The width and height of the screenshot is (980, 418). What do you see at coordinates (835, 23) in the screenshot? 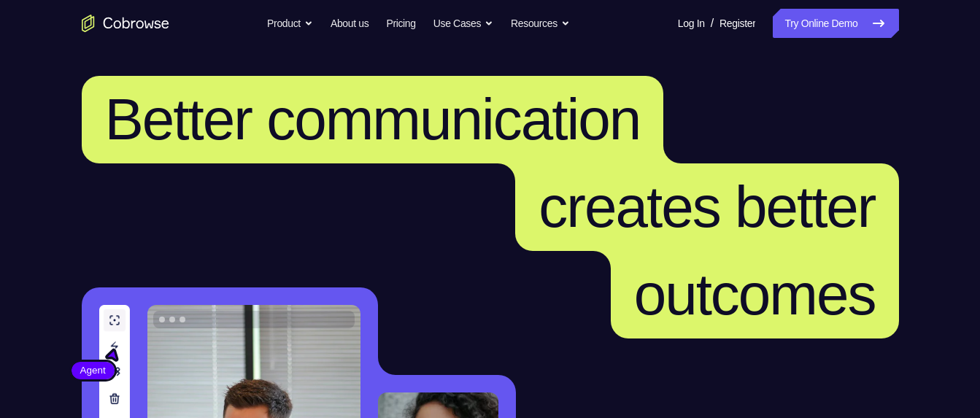
I see `a: Try Online Demo` at bounding box center [835, 23].